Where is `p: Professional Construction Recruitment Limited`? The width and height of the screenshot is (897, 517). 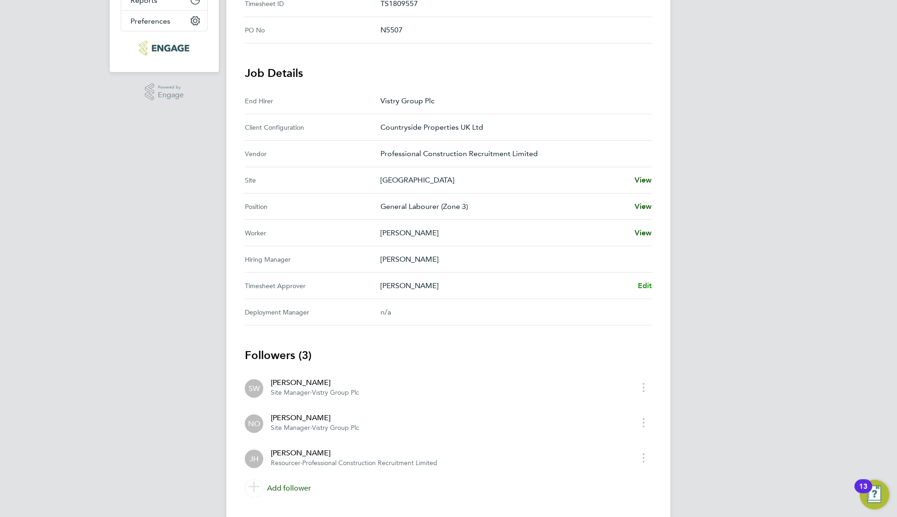 p: Professional Construction Recruitment Limited is located at coordinates (513, 154).